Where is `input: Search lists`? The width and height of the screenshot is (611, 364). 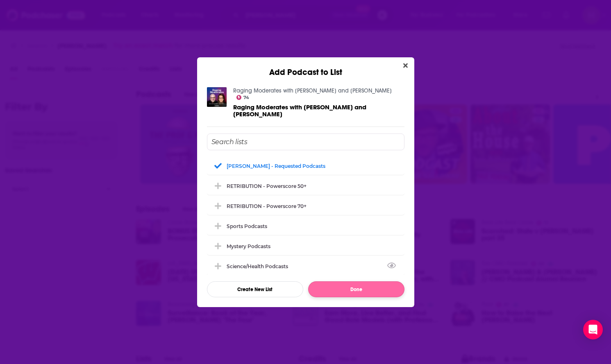
input: Search lists is located at coordinates (306, 142).